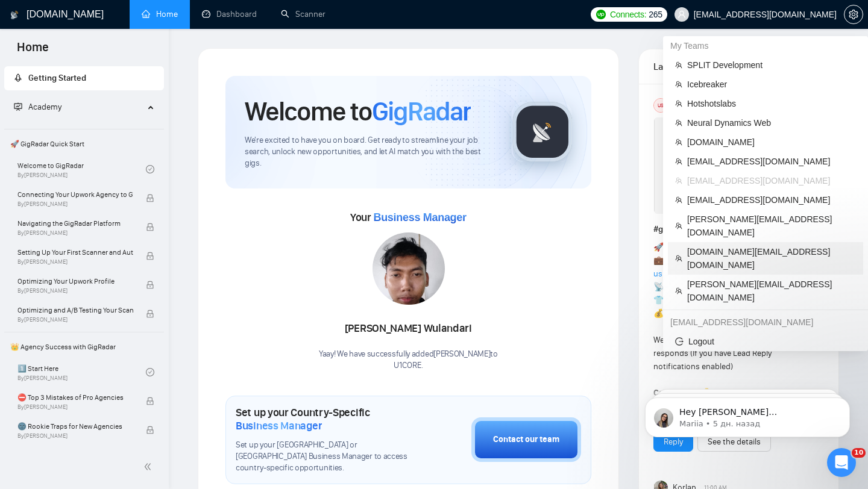  Describe the element at coordinates (121, 45) in the screenshot. I see `div: message notification from Mariia, 5 дн. назад. Hey vladyslavsharahov@gmail.com, Looks like your U...` at that location.